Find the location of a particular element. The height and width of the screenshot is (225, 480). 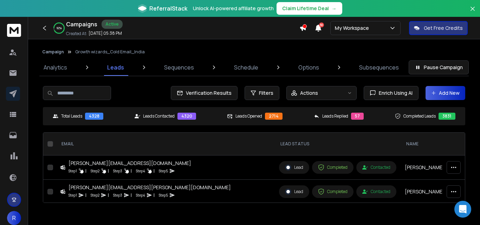

p: Leads Replied is located at coordinates (335, 116).